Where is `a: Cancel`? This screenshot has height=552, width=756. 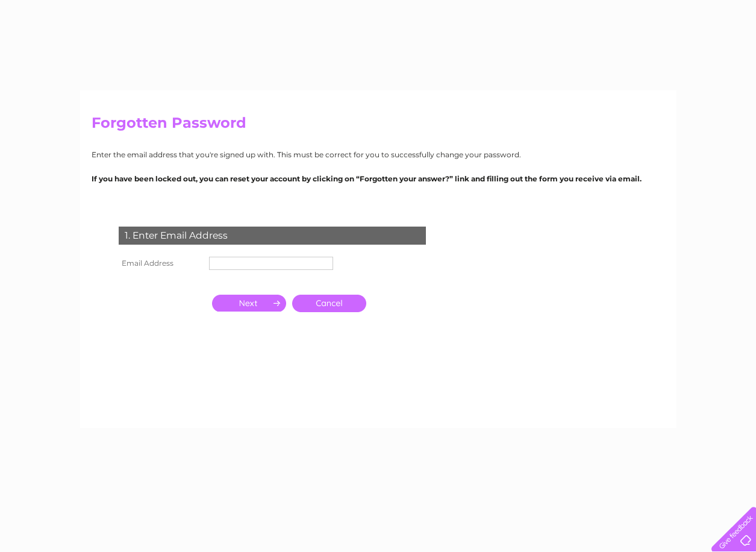 a: Cancel is located at coordinates (329, 303).